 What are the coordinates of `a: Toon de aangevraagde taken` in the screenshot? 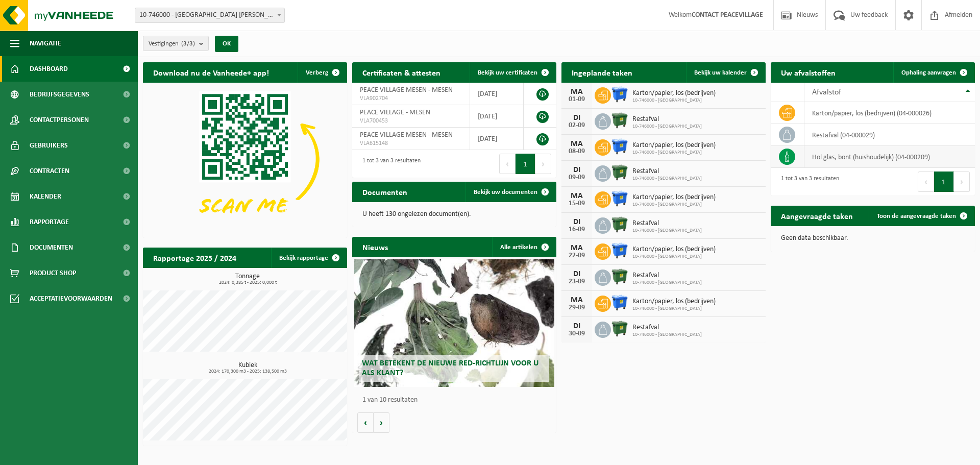 It's located at (922, 216).